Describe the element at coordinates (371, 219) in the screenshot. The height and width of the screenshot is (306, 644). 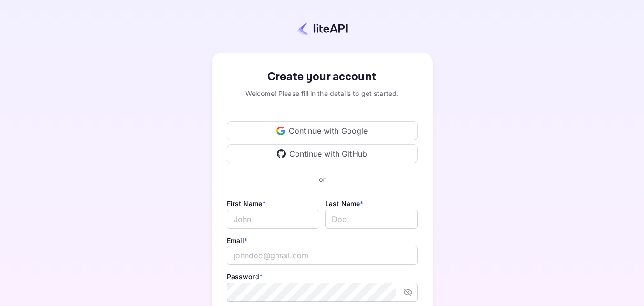
I see `input: Doe` at that location.